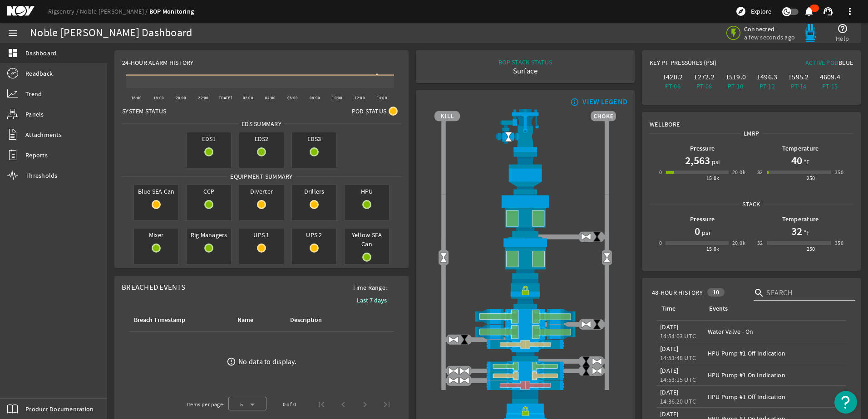 This screenshot has height=419, width=868. Describe the element at coordinates (525, 345) in the screenshot. I see `img: PipeRamCloseBlock.png` at that location.